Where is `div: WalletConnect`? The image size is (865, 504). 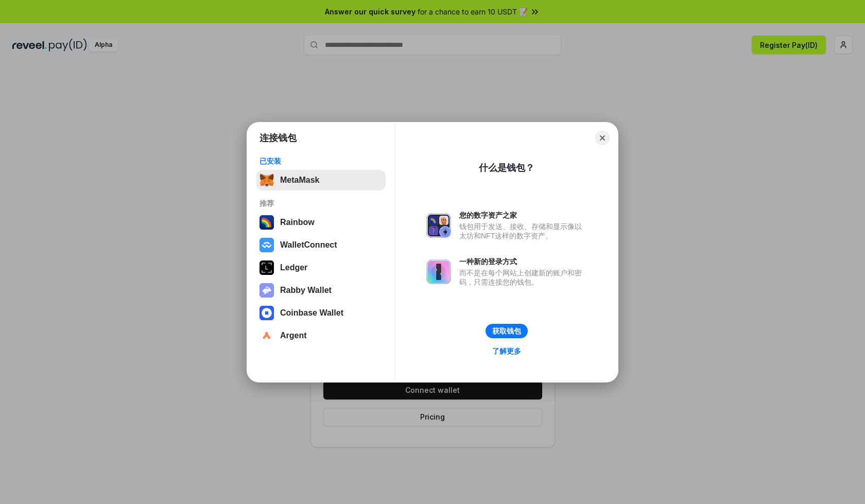
div: WalletConnect is located at coordinates (309, 245).